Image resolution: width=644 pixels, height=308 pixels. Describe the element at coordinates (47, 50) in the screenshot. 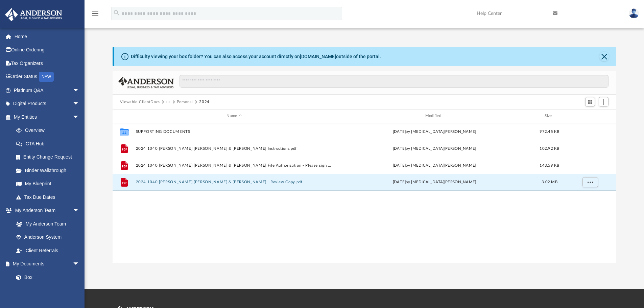

I see `a: Online Ordering` at that location.